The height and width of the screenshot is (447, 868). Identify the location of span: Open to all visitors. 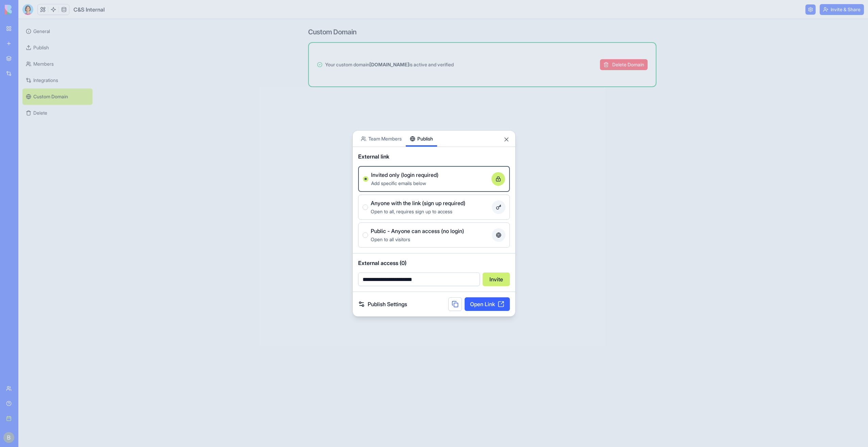
(390, 239).